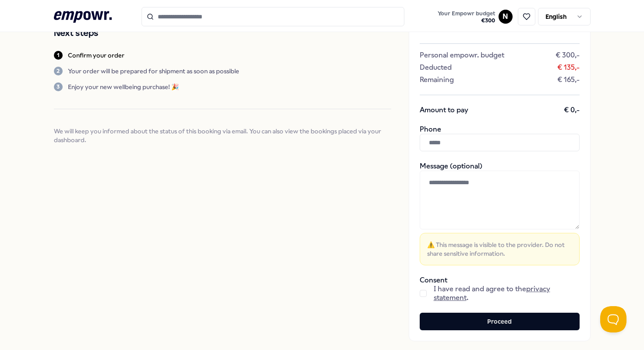  Describe the element at coordinates (461, 55) in the screenshot. I see `span: Personal empowr. budget` at that location.